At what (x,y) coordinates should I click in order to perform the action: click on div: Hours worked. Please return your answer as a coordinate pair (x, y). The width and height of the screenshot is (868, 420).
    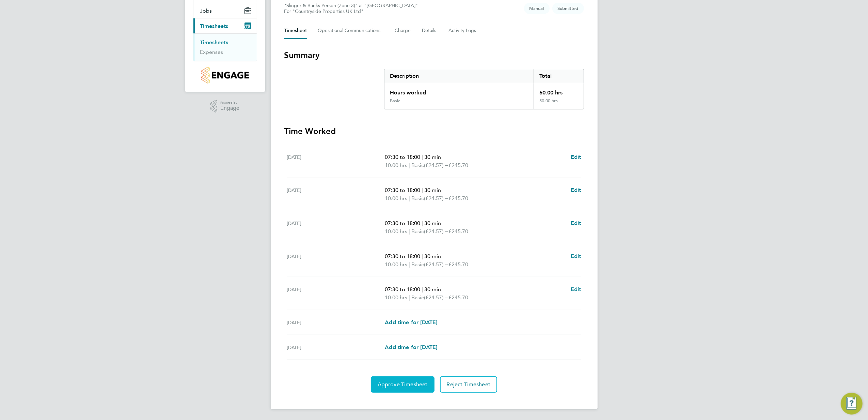
    Looking at the image, I should click on (459, 91).